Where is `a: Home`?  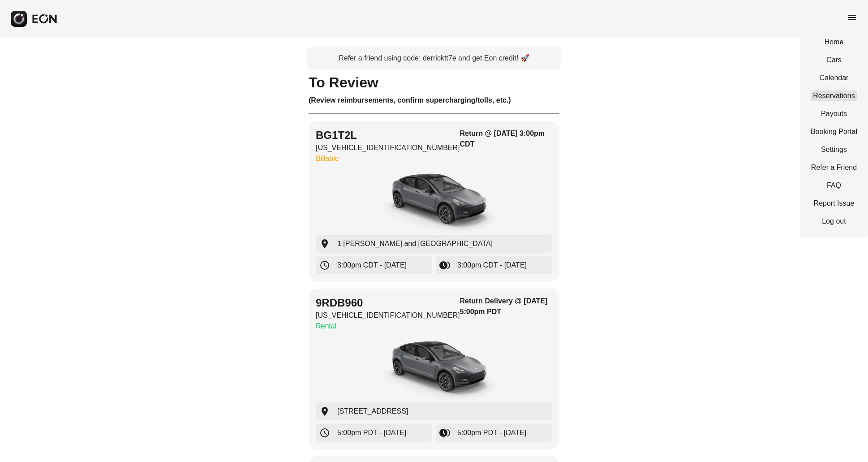 a: Home is located at coordinates (834, 42).